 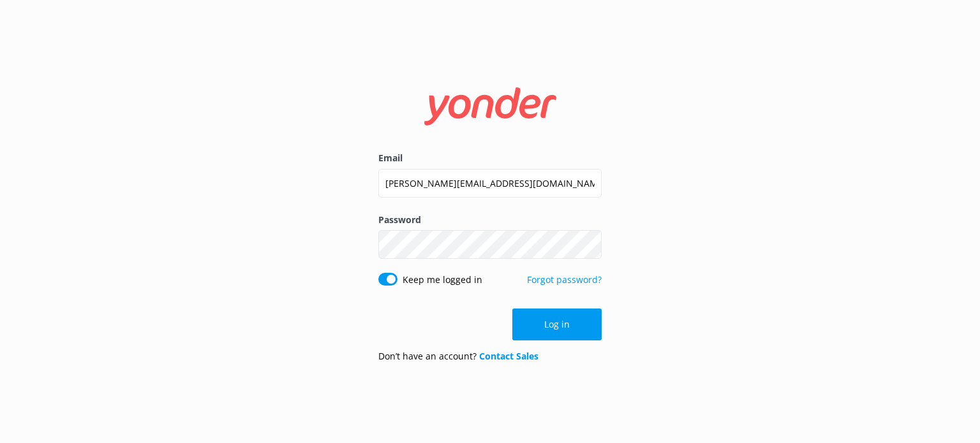 What do you see at coordinates (564, 279) in the screenshot?
I see `a: Forgot password?` at bounding box center [564, 279].